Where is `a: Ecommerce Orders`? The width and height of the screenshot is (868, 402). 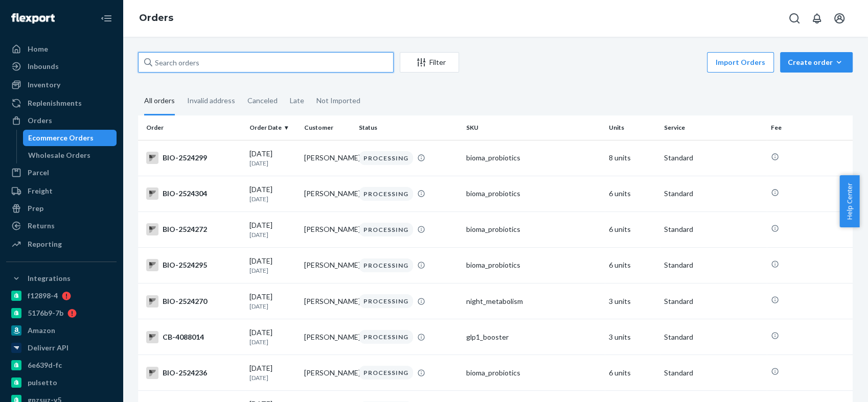
a: Ecommerce Orders is located at coordinates (70, 138).